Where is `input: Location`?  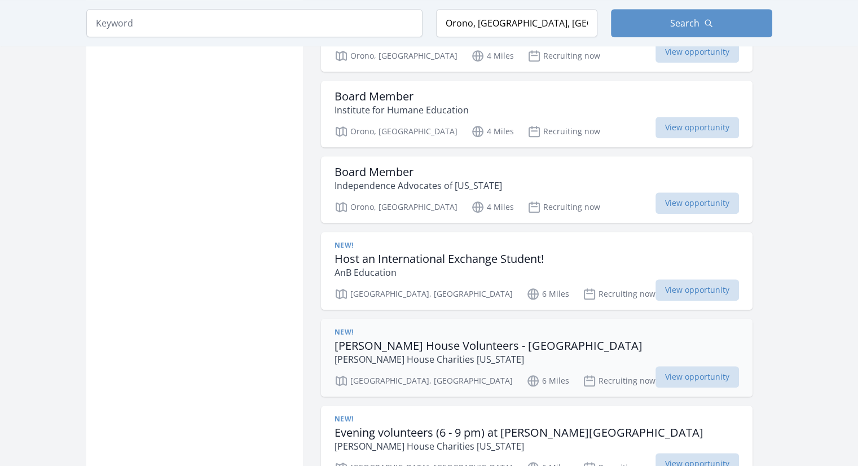 input: Location is located at coordinates (517, 23).